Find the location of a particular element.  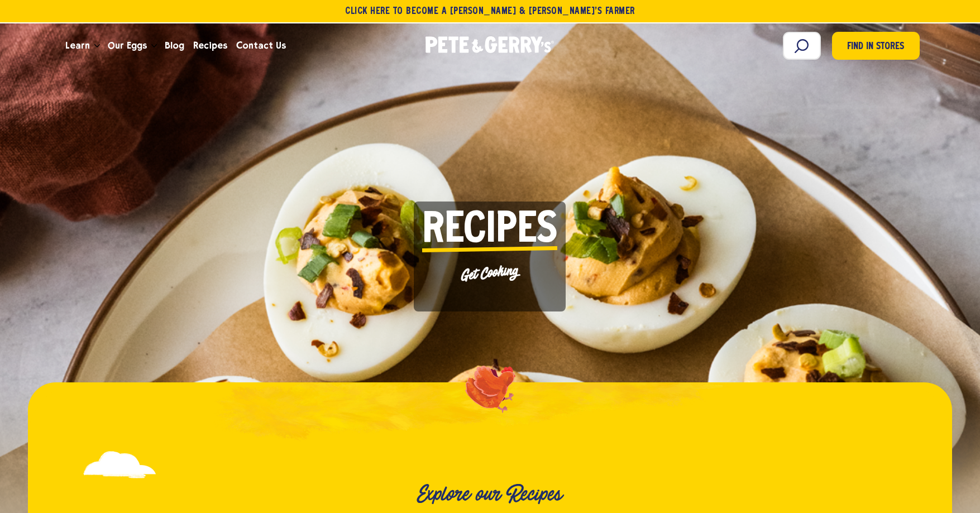

span: Blog is located at coordinates (174, 45).